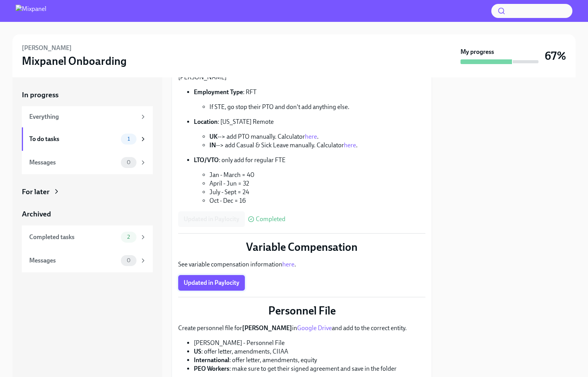 Image resolution: width=588 pixels, height=377 pixels. I want to click on a: Completed tasks2, so click(87, 237).